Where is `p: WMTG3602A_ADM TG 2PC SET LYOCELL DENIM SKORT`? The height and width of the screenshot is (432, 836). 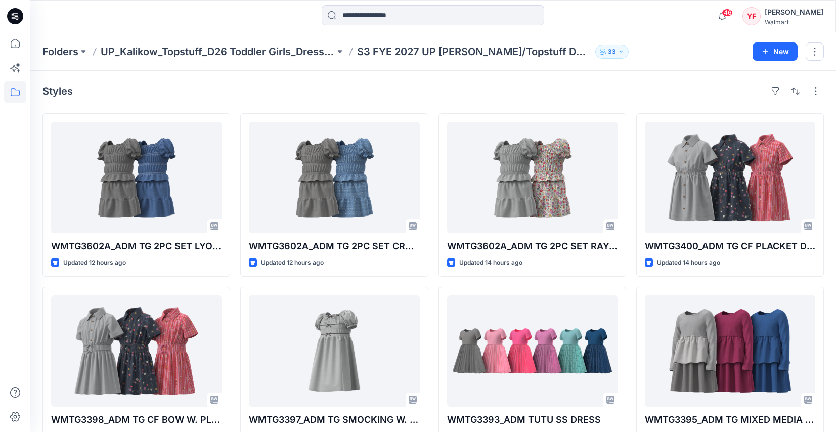
p: WMTG3602A_ADM TG 2PC SET LYOCELL DENIM SKORT is located at coordinates (136, 246).